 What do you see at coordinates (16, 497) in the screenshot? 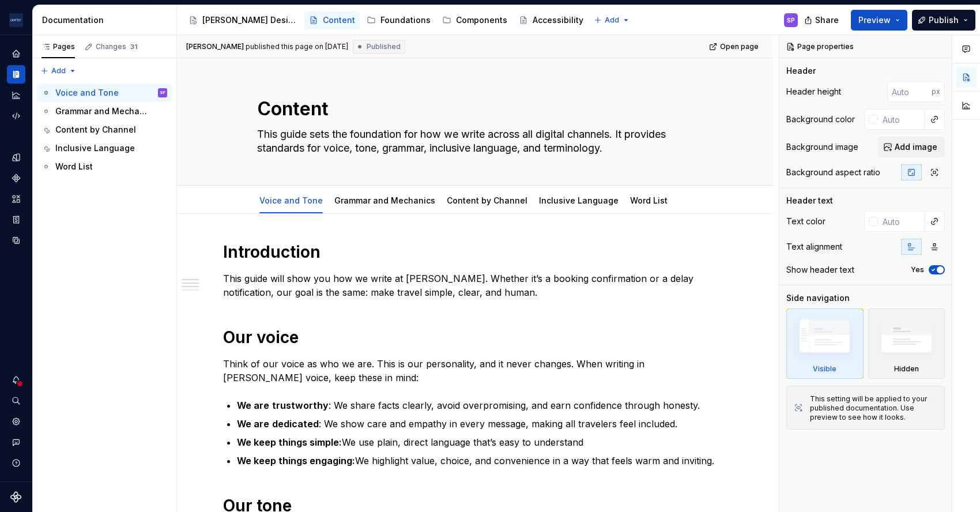
I see `svg: Supernova Logo` at bounding box center [16, 497].